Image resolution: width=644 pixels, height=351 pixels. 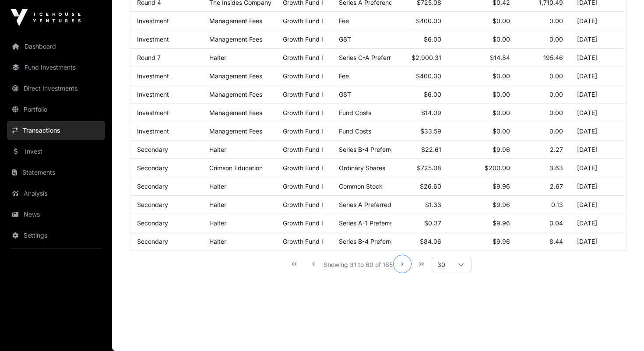 What do you see at coordinates (362, 167) in the screenshot?
I see `span: Ordinary Shares` at bounding box center [362, 167].